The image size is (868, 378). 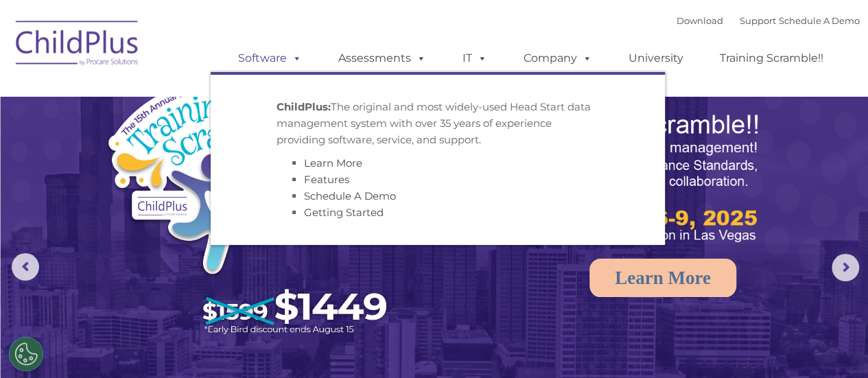 I want to click on span: Phone number, so click(x=220, y=152).